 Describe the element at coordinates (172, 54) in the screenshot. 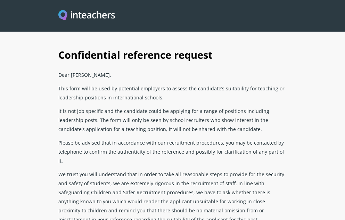

I see `h1: Confidential reference request` at that location.